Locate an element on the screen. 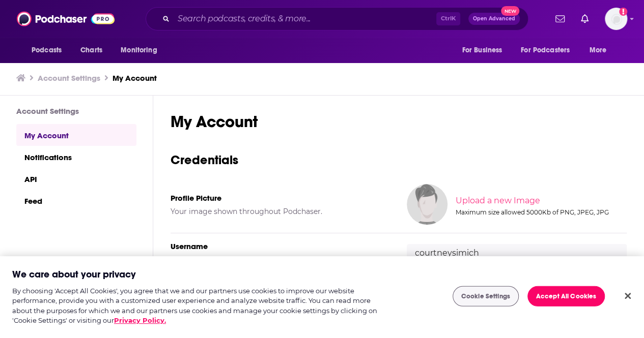  div: Search podcasts, credits, & more... is located at coordinates (337, 19).